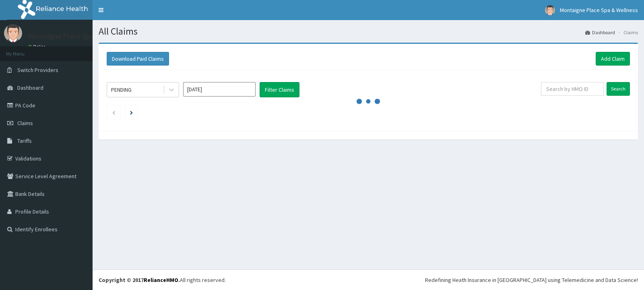 The height and width of the screenshot is (290, 644). What do you see at coordinates (220, 90) in the screenshot?
I see `input: Select Month and Year` at bounding box center [220, 90].